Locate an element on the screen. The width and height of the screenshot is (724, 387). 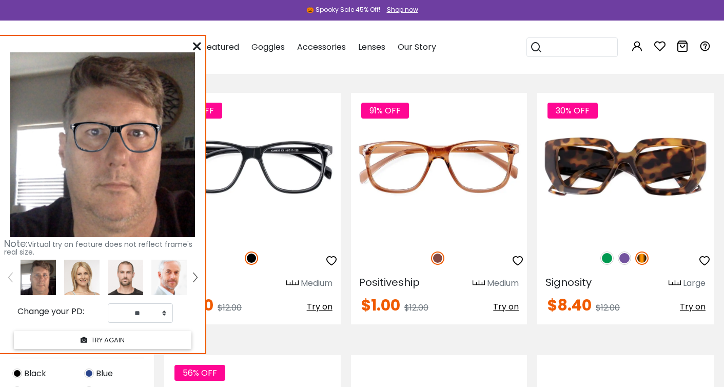
img: tryonModel7.png is located at coordinates (82, 277).